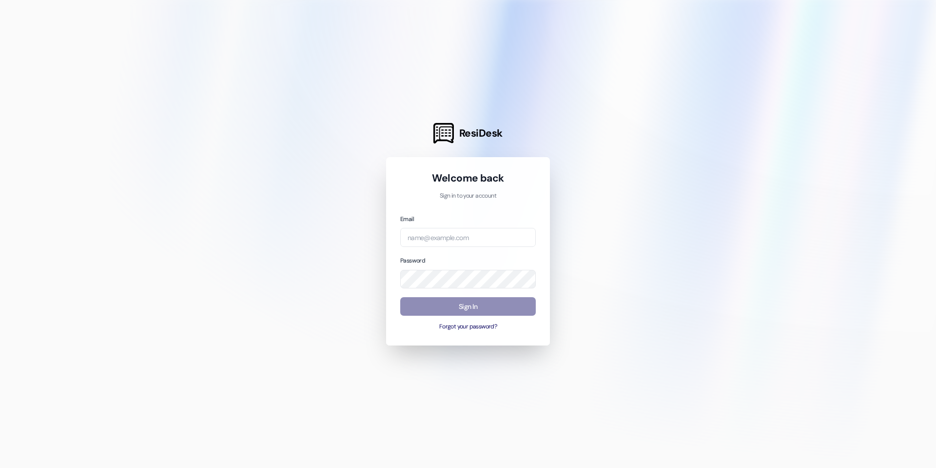  What do you see at coordinates (468, 237) in the screenshot?
I see `input: name@example.com` at bounding box center [468, 237].